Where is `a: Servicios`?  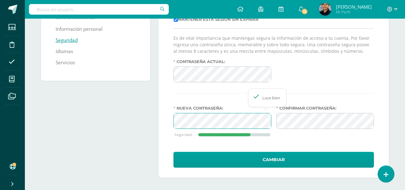 a: Servicios is located at coordinates (65, 63).